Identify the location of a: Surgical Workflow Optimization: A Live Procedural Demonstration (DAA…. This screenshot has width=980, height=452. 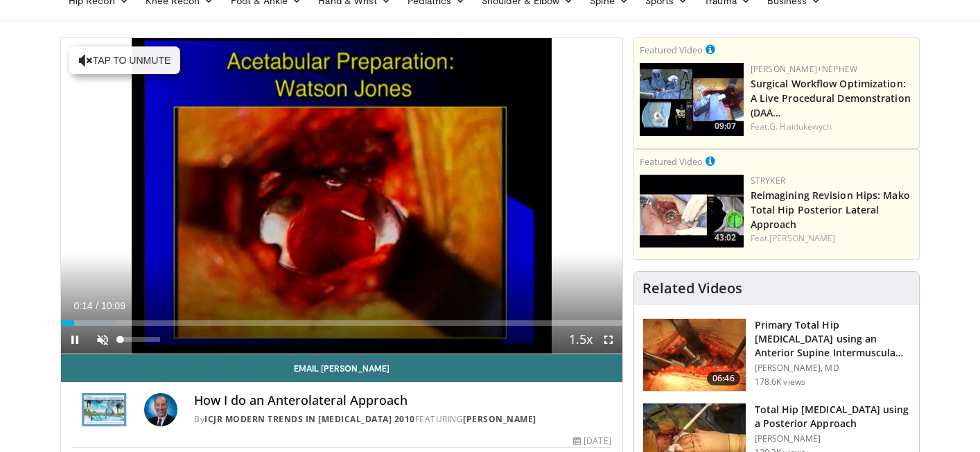
(831, 97).